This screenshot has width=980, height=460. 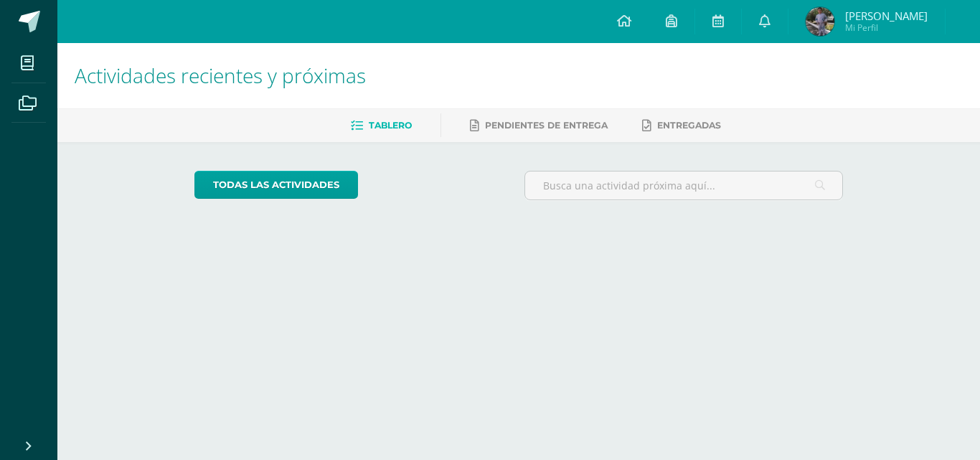 I want to click on a: Tablero, so click(x=381, y=125).